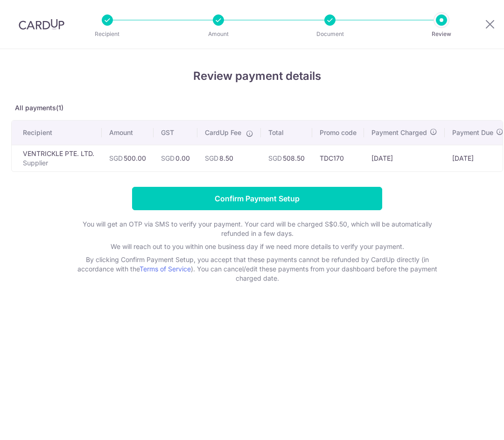 Image resolution: width=504 pixels, height=440 pixels. I want to click on img: CardUp, so click(41, 25).